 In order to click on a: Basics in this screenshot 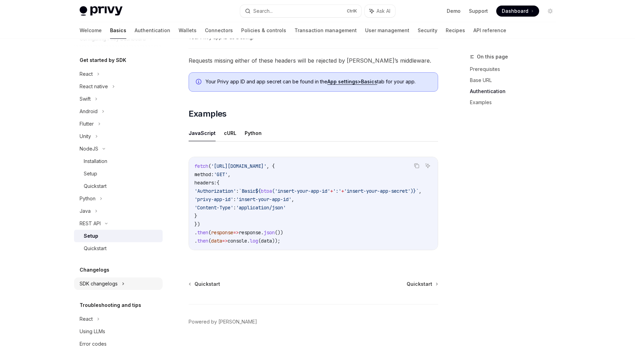, I will do `click(118, 31)`.